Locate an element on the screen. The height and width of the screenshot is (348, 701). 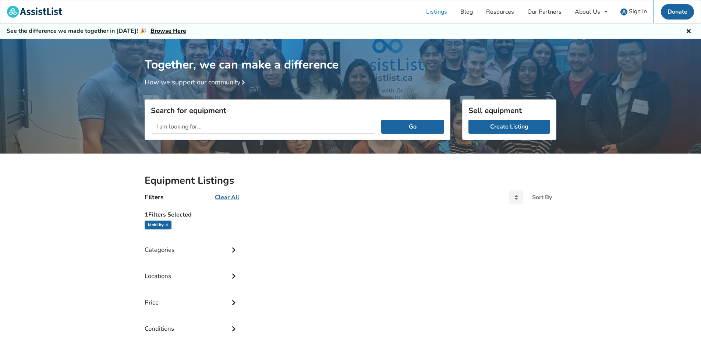
a: Listings is located at coordinates (436, 12).